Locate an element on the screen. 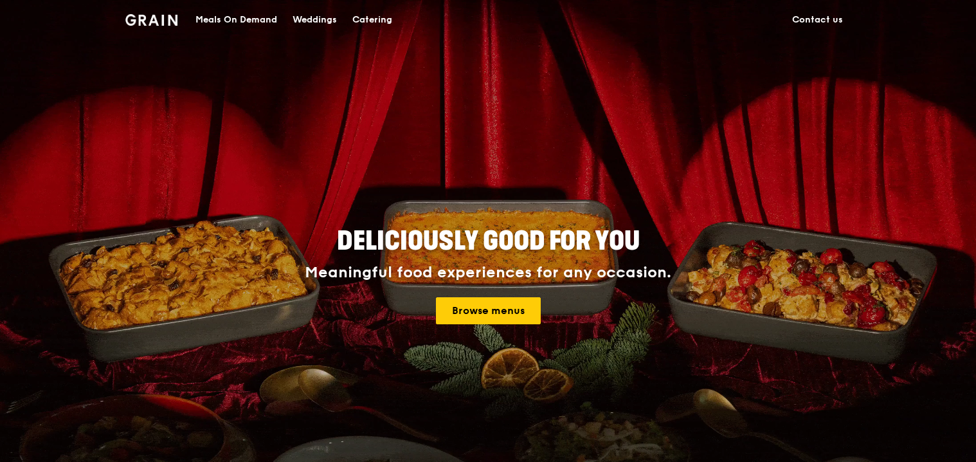  a: Weddings is located at coordinates (314, 20).